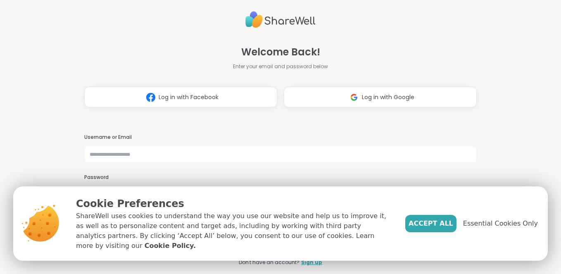 The height and width of the screenshot is (274, 561). Describe the element at coordinates (280, 52) in the screenshot. I see `span: Welcome Back!` at that location.